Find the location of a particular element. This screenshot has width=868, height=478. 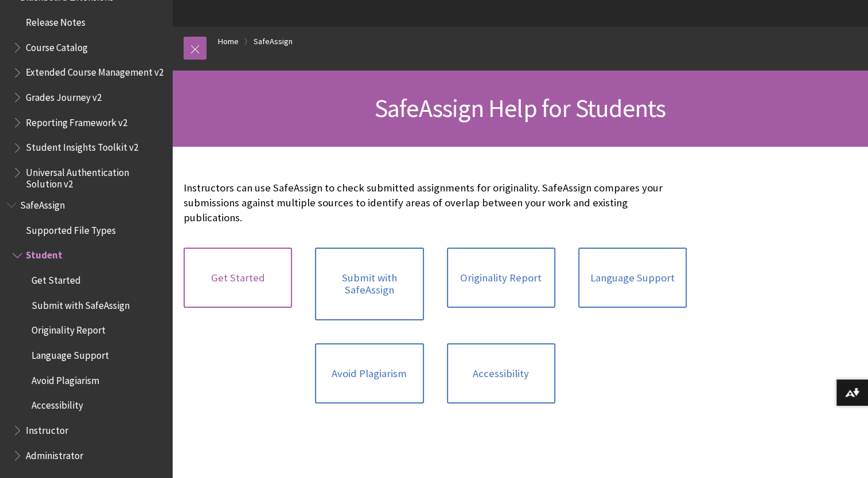

span: Course Catalog is located at coordinates (57, 46).